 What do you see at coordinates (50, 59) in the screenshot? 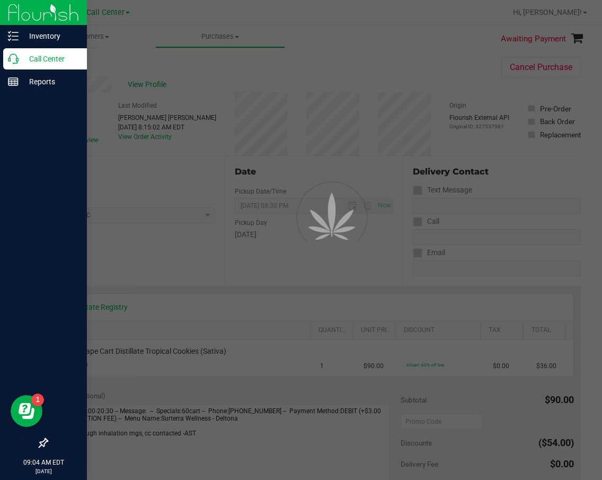
I see `p: Call Center` at bounding box center [50, 59].